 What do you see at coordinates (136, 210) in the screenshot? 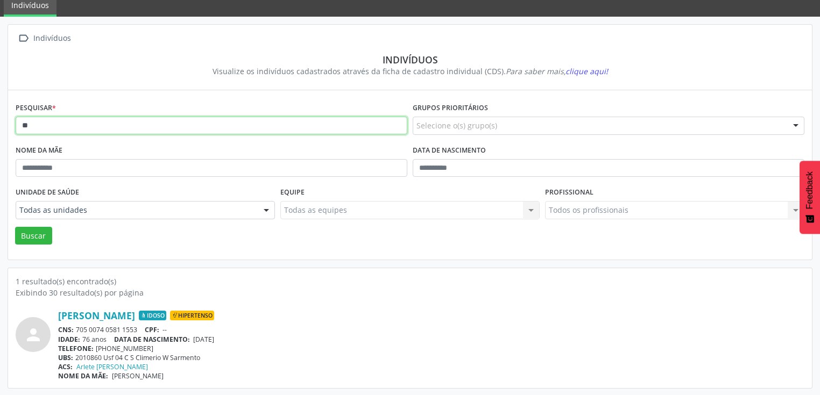
I see `span: Todas as unidades` at bounding box center [136, 210].